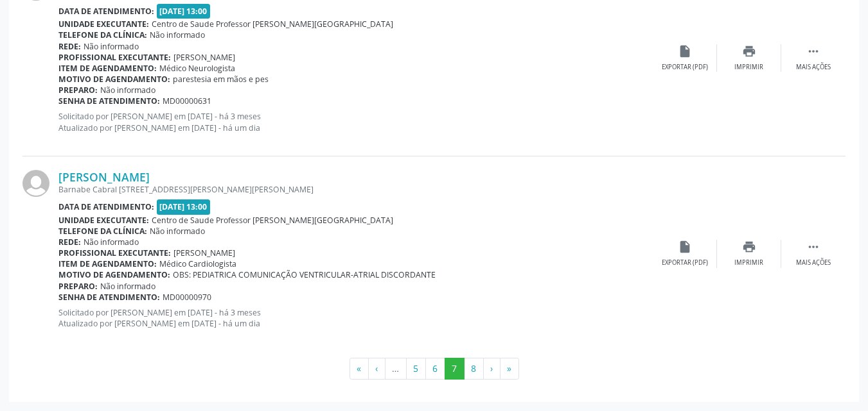  Describe the element at coordinates (454, 369) in the screenshot. I see `button: Go to page 7` at that location.